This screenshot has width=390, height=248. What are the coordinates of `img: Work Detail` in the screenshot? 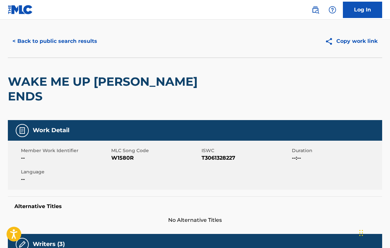 It's located at (22, 130).